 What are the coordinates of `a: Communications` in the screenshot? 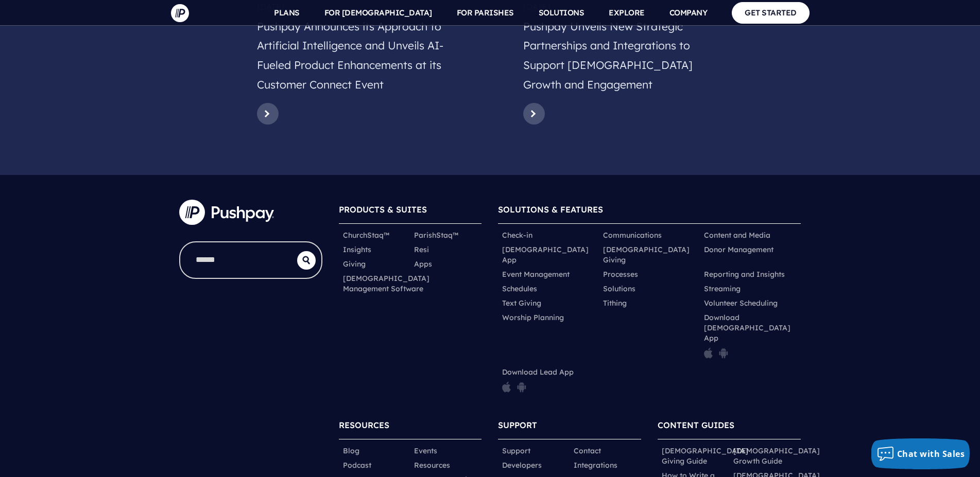 It's located at (632, 235).